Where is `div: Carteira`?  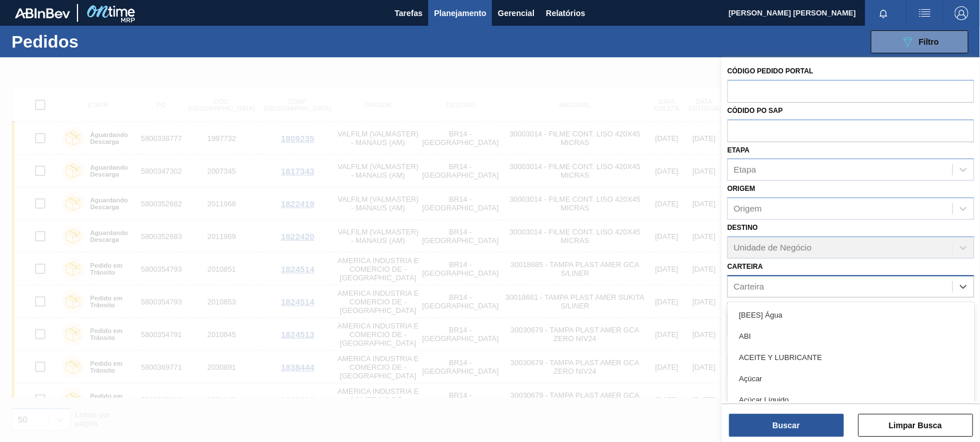
div: Carteira is located at coordinates (749, 286).